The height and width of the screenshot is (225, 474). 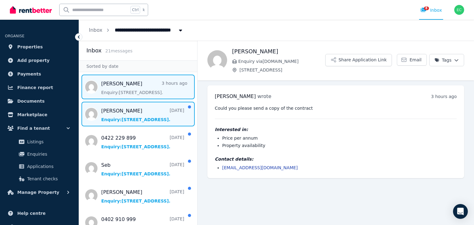 What do you see at coordinates (335, 129) in the screenshot?
I see `h4: Interested in:` at bounding box center [335, 129].